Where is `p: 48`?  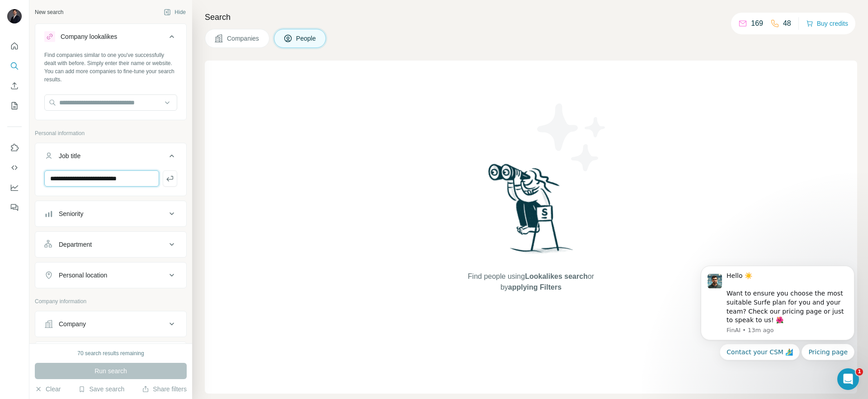 p: 48 is located at coordinates (787, 23).